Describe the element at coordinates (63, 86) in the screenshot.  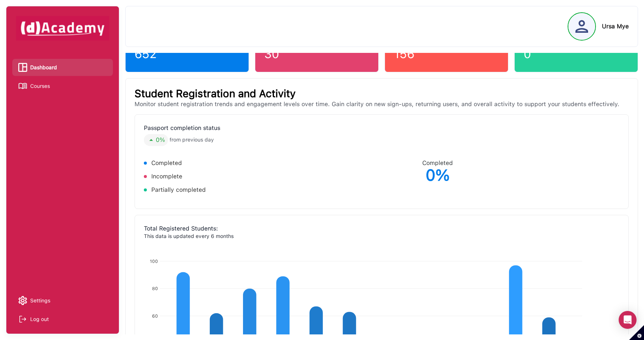
I see `a: Courses iconCourses` at that location.